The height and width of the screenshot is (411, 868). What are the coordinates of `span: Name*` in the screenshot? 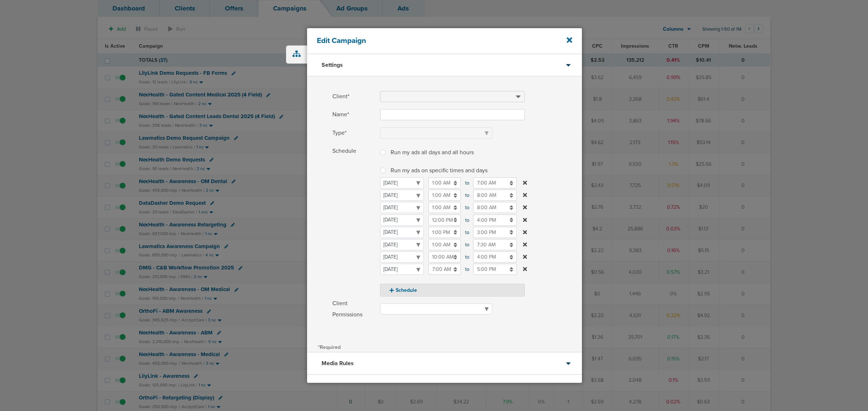 It's located at (354, 115).